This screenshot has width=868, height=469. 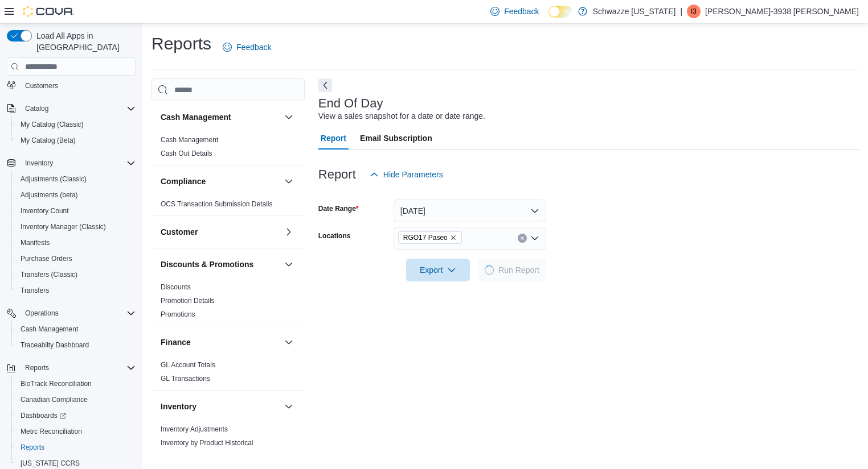 What do you see at coordinates (76, 275) in the screenshot?
I see `span: Transfers (Classic)` at bounding box center [76, 275].